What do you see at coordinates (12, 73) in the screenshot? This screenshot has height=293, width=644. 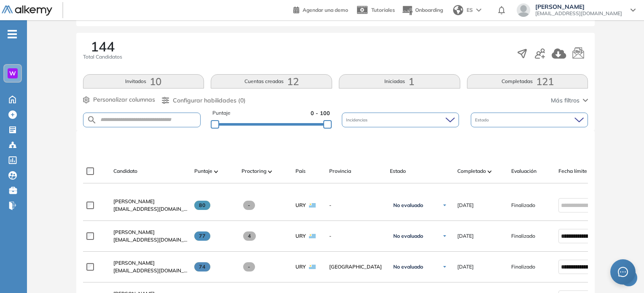 I see `span: W` at bounding box center [12, 73].